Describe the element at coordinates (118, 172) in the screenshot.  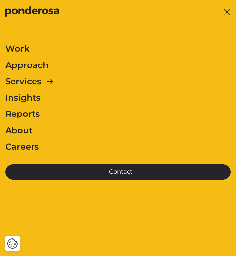
I see `a: Contact` at that location.